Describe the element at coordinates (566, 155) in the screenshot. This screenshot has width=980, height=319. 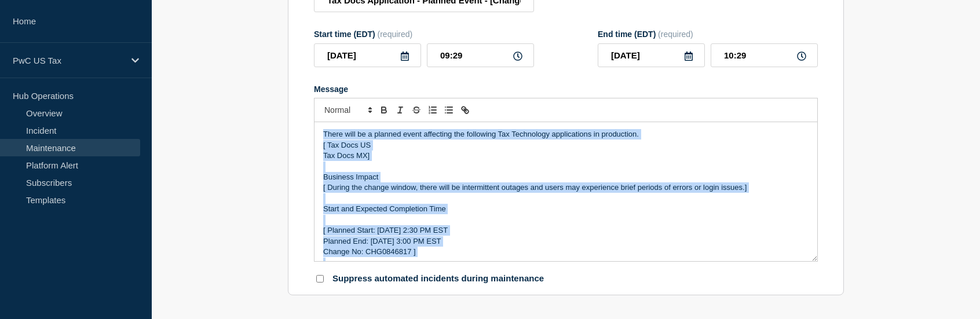
I see `p: Tax Docs MX]` at that location.